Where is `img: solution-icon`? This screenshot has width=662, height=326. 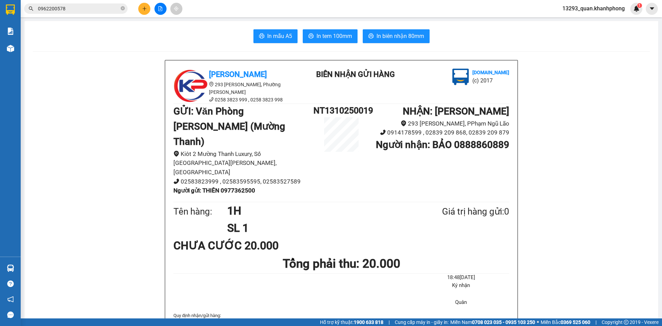 img: solution-icon is located at coordinates (10, 31).